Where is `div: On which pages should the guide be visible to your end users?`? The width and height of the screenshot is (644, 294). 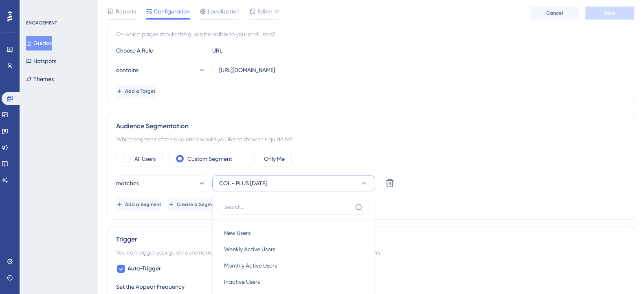
div: On which pages should the guide be visible to your end users? is located at coordinates (371, 34).